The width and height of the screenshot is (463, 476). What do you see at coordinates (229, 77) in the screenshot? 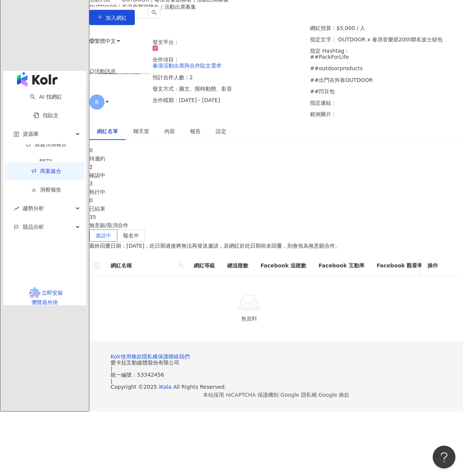
I see `p: 預計合作人數：2` at bounding box center [229, 77].